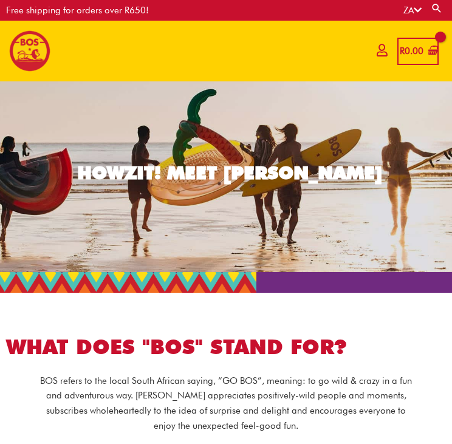 The width and height of the screenshot is (452, 444). I want to click on p: BOS refers to the local South African saying, “GO BOS”, meaning: to go wild & crazy in a fun and ..., so click(226, 403).